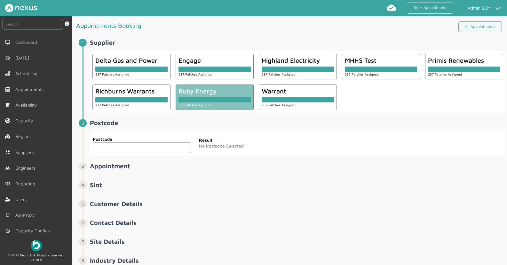 The width and height of the screenshot is (507, 265). I want to click on span: No Postcode Selected, so click(221, 145).